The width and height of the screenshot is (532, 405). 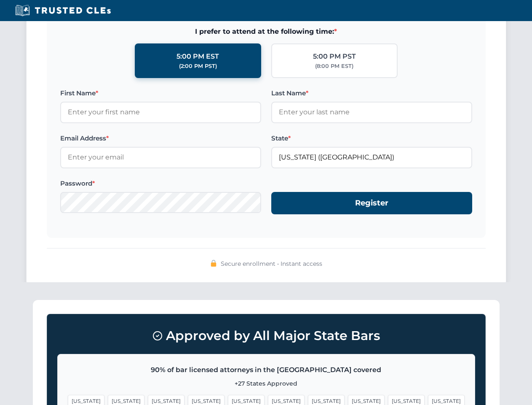 I want to click on button: Register, so click(x=372, y=203).